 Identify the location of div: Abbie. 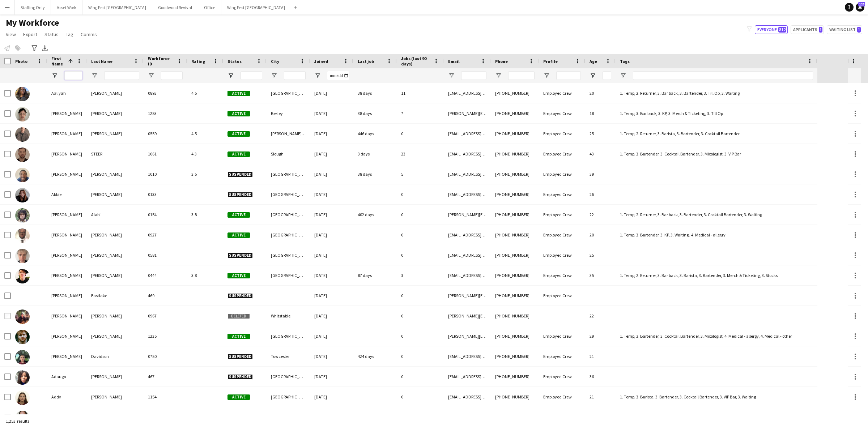
(67, 194).